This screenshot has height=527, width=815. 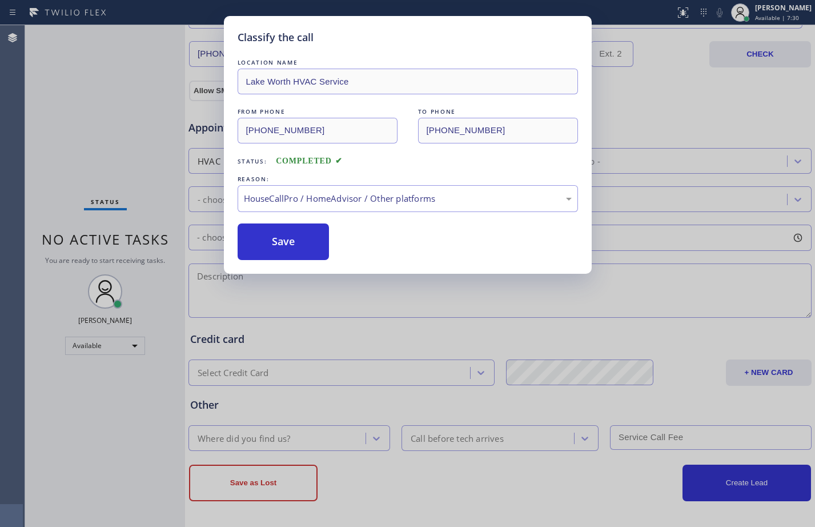 What do you see at coordinates (498, 111) in the screenshot?
I see `div: TO PHONE` at bounding box center [498, 111].